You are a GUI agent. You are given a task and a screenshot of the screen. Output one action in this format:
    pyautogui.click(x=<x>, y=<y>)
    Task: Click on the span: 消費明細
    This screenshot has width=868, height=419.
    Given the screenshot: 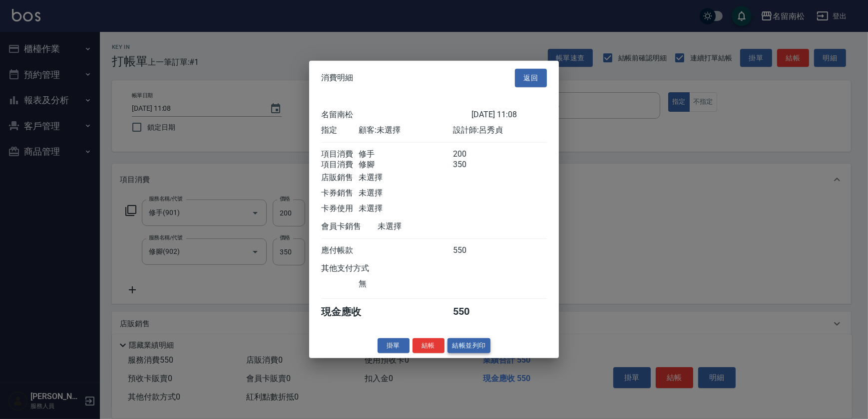 What is the action you would take?
    pyautogui.click(x=337, y=78)
    